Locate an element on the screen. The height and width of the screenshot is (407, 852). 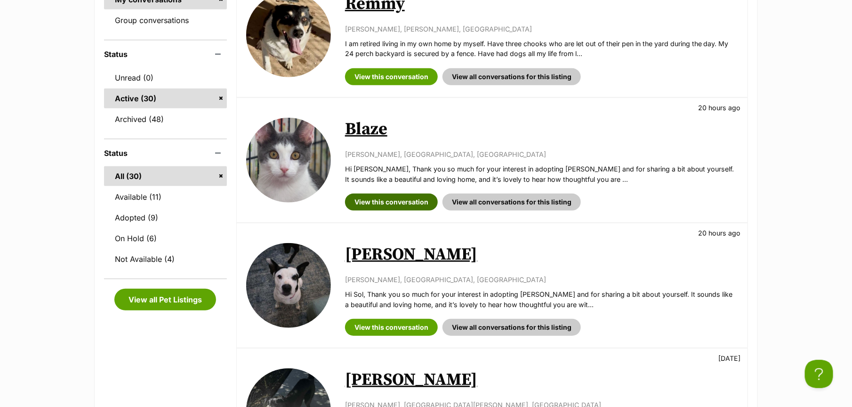
a: Not Available (4) is located at coordinates (165, 259).